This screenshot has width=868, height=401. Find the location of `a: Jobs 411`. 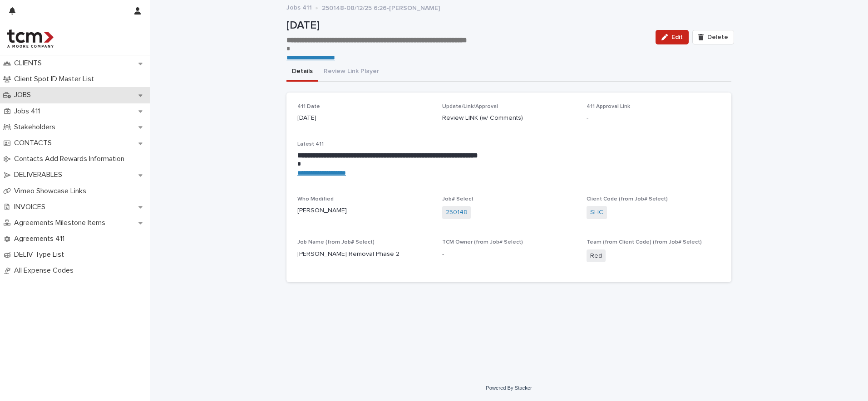

a: Jobs 411 is located at coordinates (299, 7).